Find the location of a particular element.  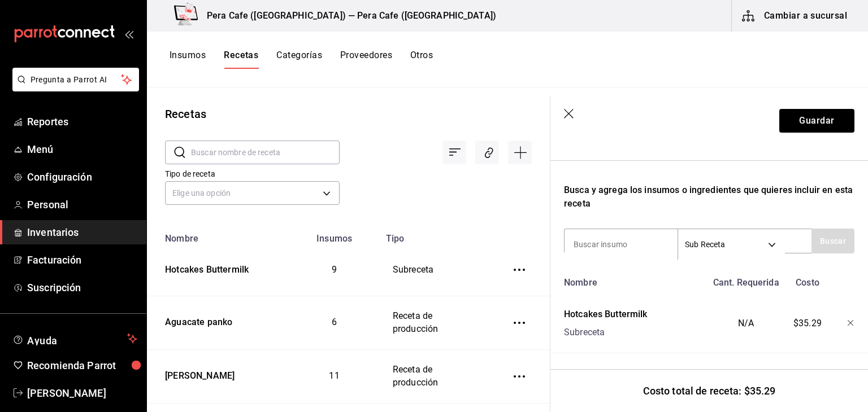

button: Pregunta a Parrot AI is located at coordinates (76, 79).